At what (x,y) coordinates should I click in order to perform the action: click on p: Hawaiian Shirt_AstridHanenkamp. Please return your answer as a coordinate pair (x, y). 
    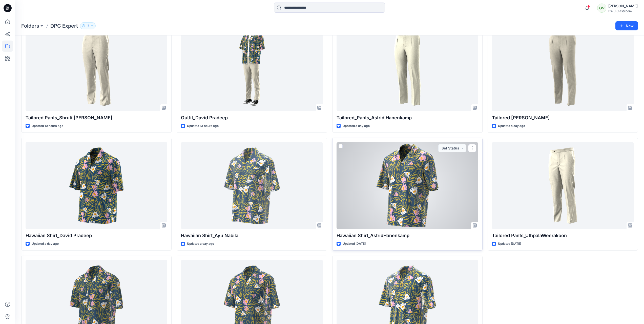
    Looking at the image, I should click on (407, 236).